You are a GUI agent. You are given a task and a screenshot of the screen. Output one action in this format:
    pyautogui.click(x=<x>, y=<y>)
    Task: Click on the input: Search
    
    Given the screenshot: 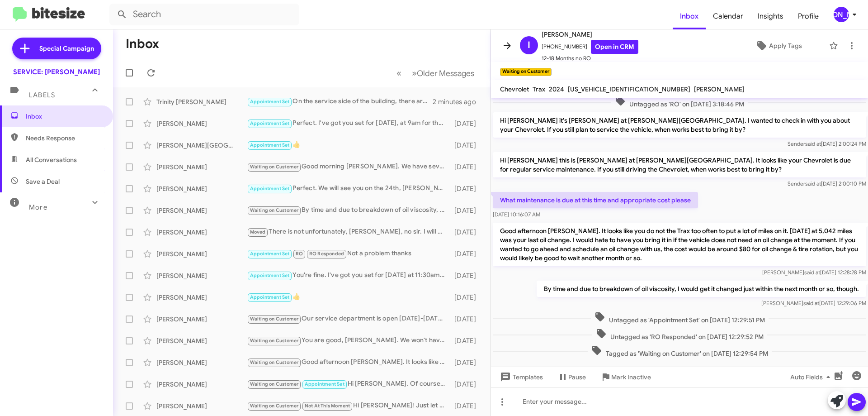 What is the action you would take?
    pyautogui.click(x=205, y=15)
    